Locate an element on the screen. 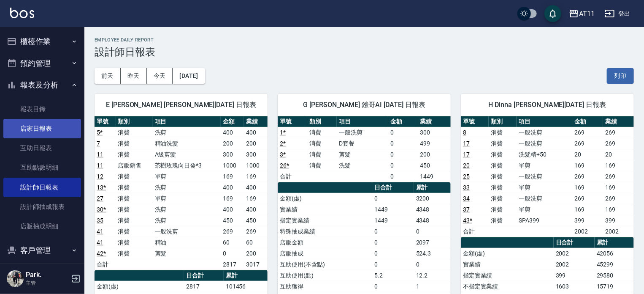  td: 399 is located at coordinates (618, 220).